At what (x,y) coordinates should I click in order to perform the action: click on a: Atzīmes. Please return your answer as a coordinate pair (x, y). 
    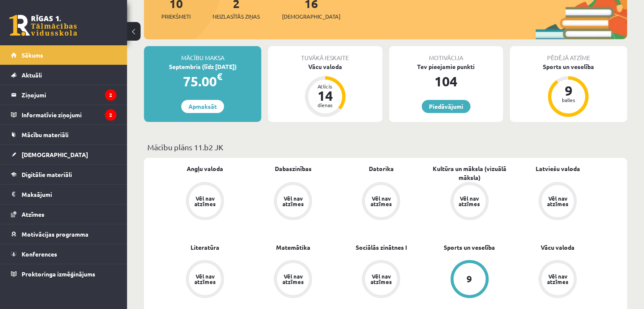
    Looking at the image, I should click on (64, 214).